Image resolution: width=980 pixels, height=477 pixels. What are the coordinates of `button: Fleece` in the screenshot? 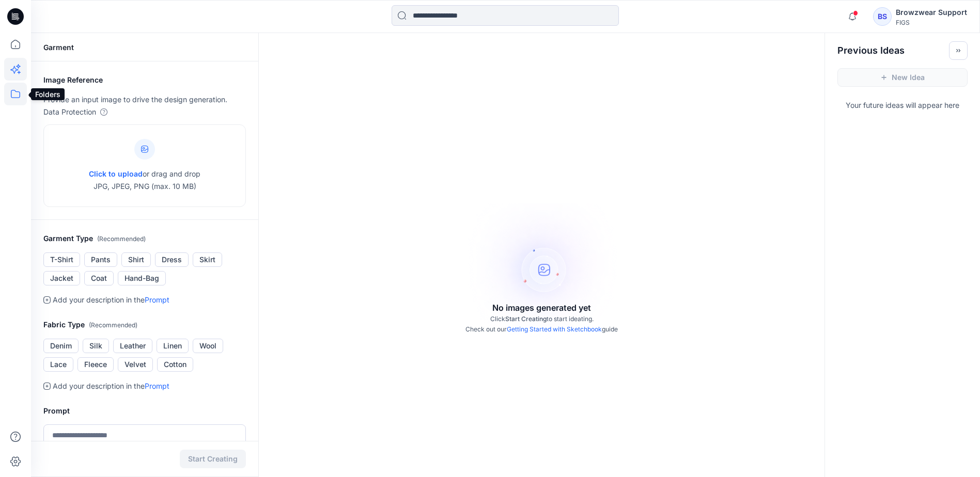 It's located at (96, 365).